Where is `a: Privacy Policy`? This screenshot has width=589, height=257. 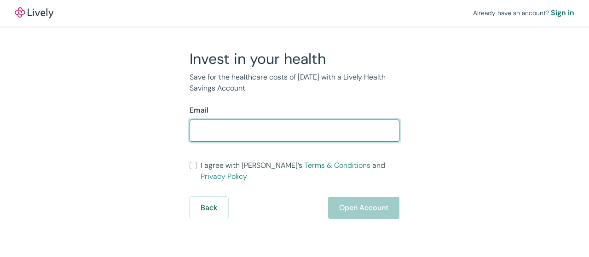 a: Privacy Policy is located at coordinates (223, 176).